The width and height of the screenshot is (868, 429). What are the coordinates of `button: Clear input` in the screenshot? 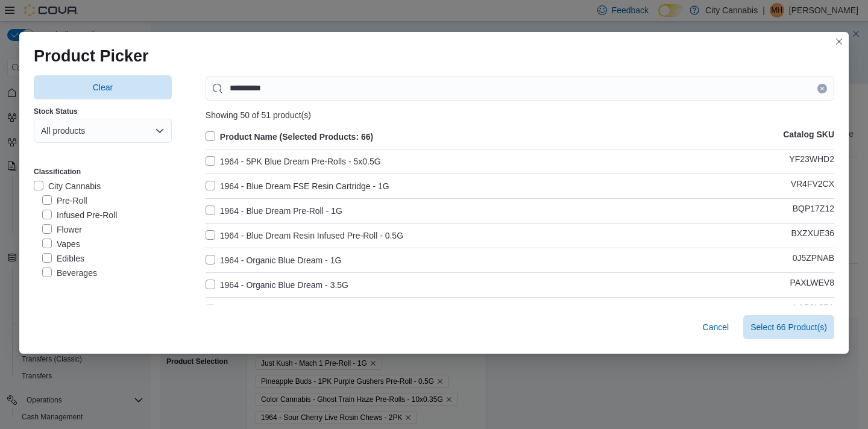 It's located at (822, 88).